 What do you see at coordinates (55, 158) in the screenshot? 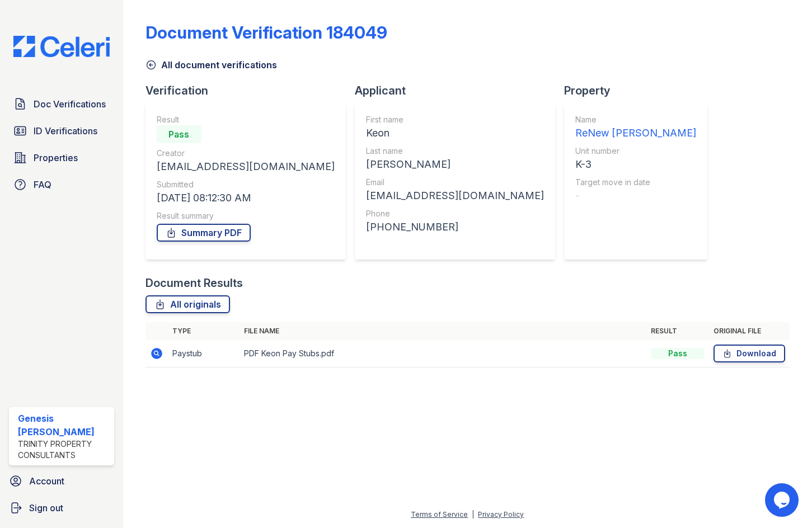
I see `span: Properties` at bounding box center [55, 158].